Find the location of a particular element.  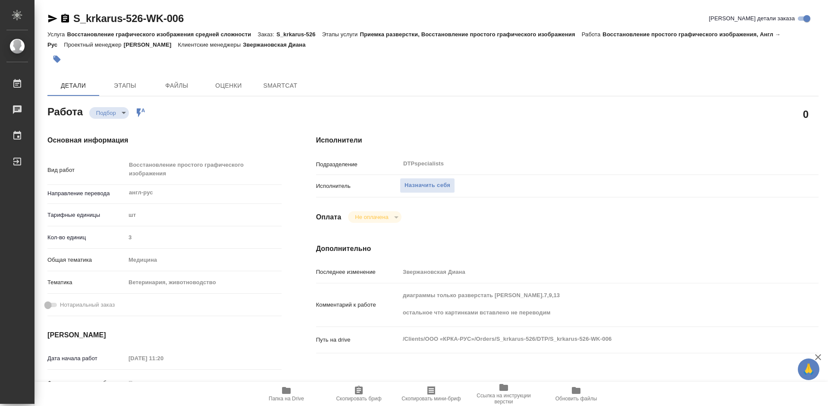

p: Дата начала работ is located at coordinates (86, 358).